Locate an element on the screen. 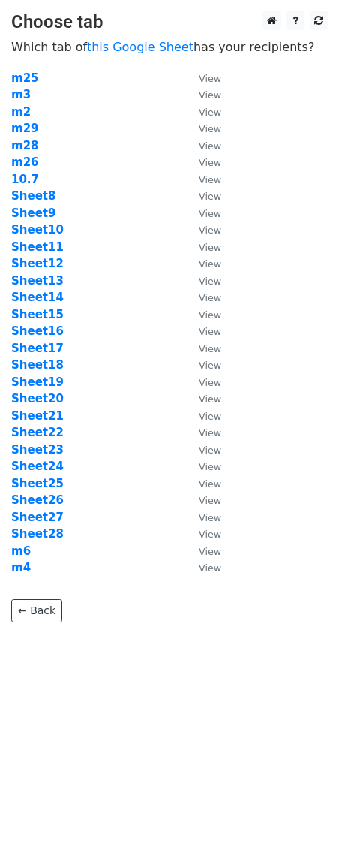 This screenshot has height=868, width=339. a: Sheet9 is located at coordinates (33, 214).